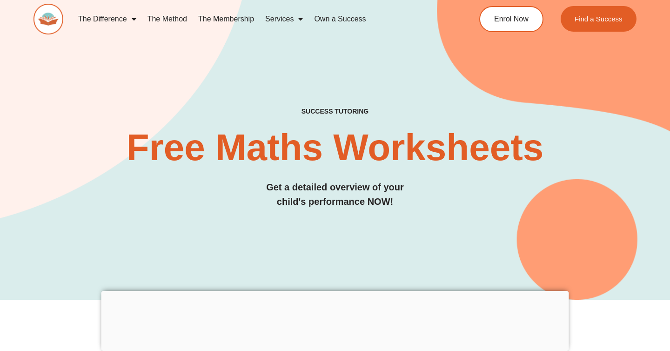  I want to click on span: Enrol Now, so click(511, 19).